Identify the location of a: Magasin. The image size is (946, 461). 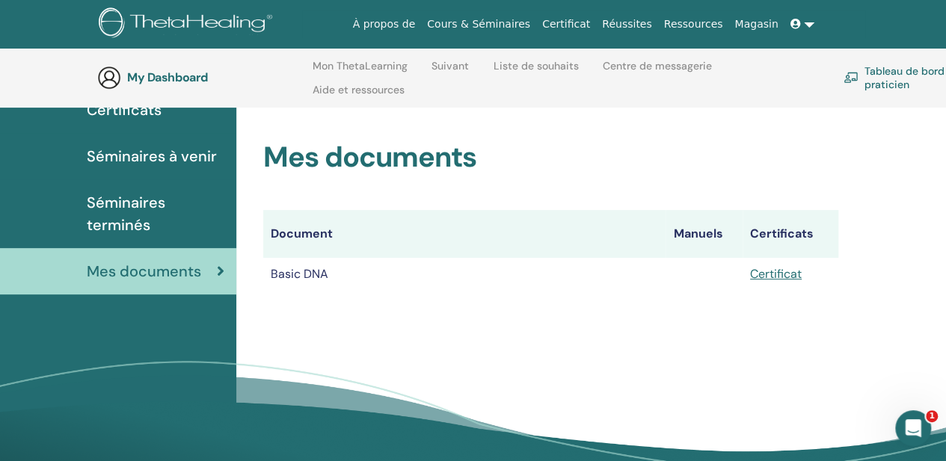
(756, 24).